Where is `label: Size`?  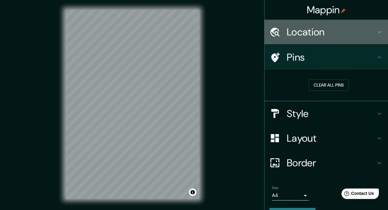 label: Size is located at coordinates (275, 188).